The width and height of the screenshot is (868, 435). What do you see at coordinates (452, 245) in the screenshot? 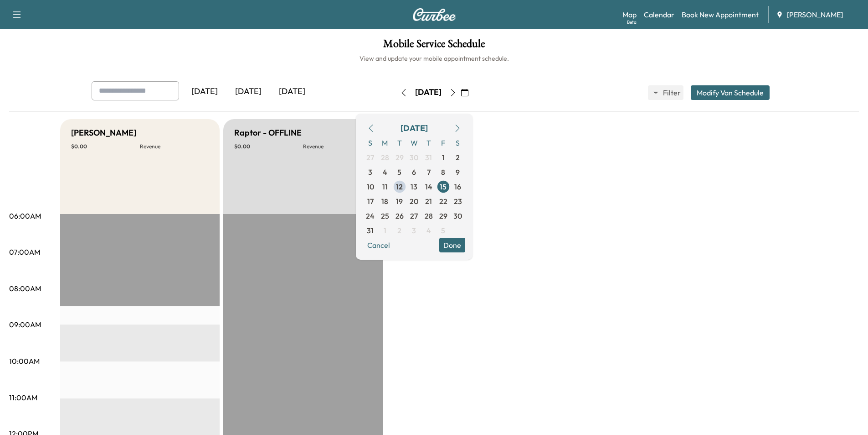
I see `button: Done` at bounding box center [452, 245].